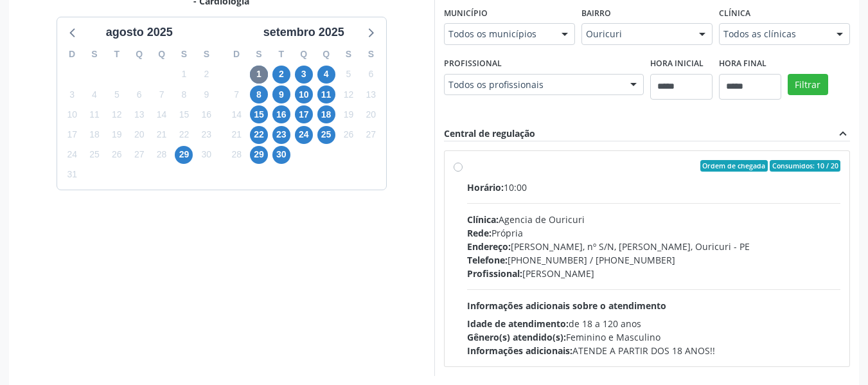 The width and height of the screenshot is (868, 385). Describe the element at coordinates (349, 75) in the screenshot. I see `span: sexta-feira, 5 de setembro de 2025` at that location.